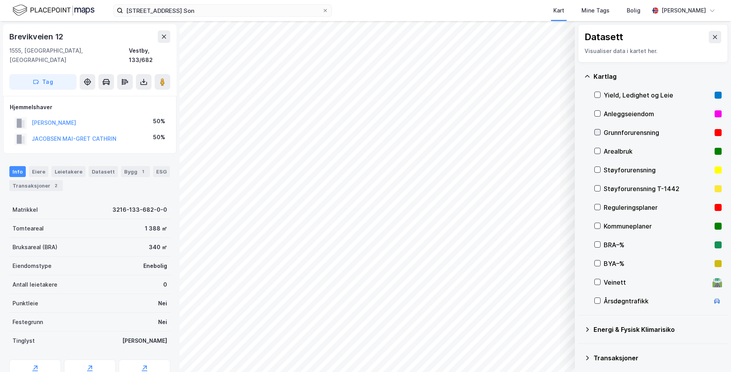 This screenshot has width=731, height=372. I want to click on input: Søk på adresse, matrikkel, gårdeiere, leietakere eller personer, so click(223, 11).